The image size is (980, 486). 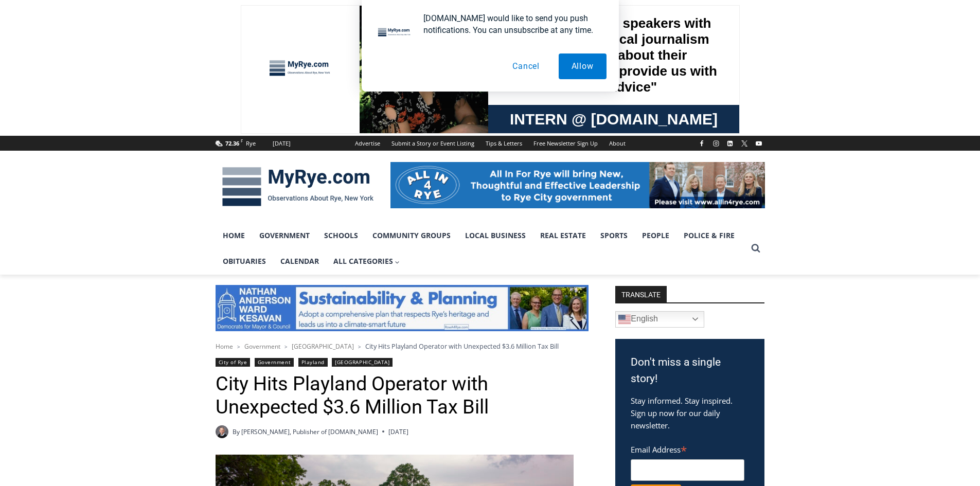 I want to click on span: Government, so click(x=262, y=346).